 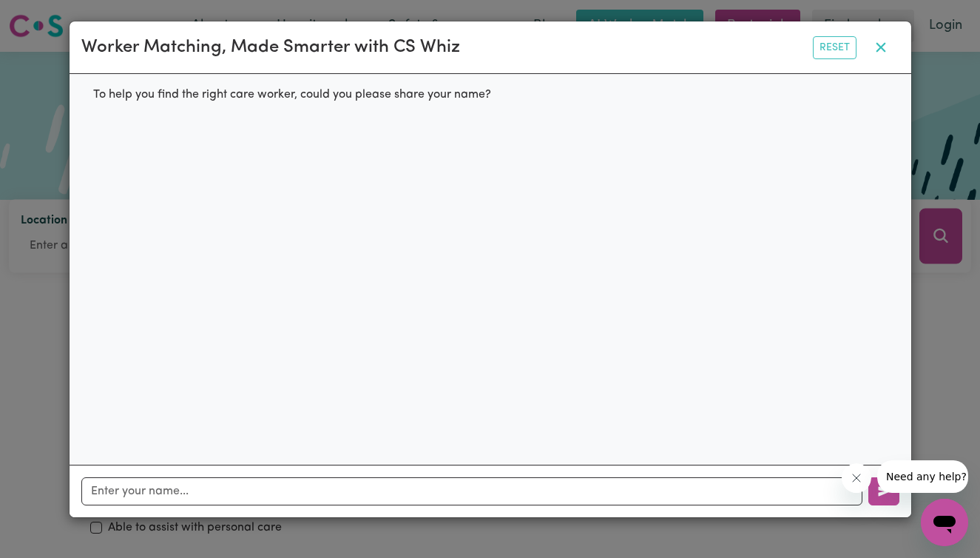 I want to click on div: To help you find the right care worker, could you please share your name?, so click(x=292, y=95).